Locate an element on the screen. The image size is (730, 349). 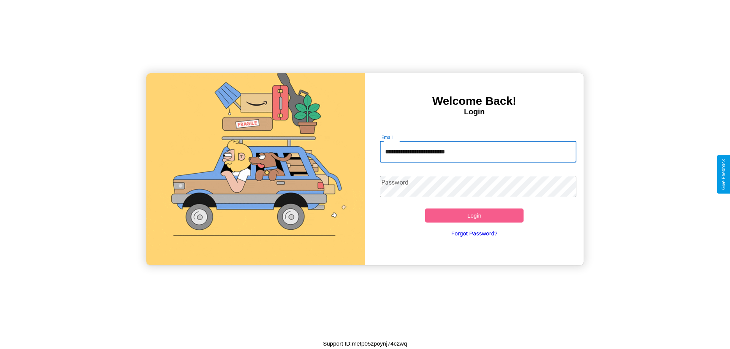
h3: Welcome Back! is located at coordinates (474, 101).